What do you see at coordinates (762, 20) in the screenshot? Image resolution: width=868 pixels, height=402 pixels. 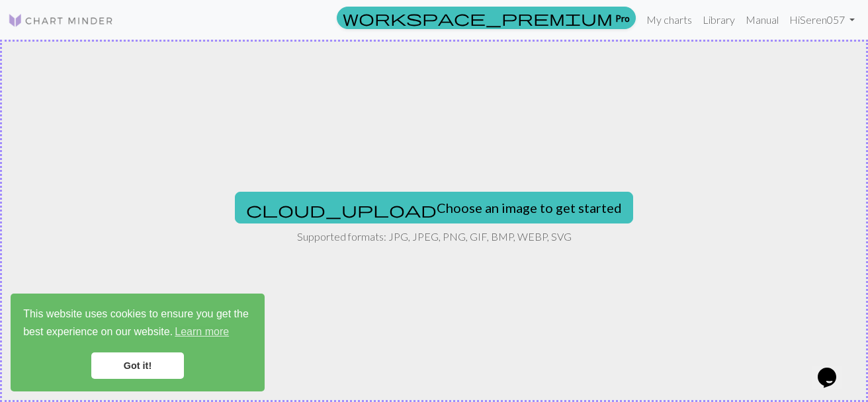 I see `a: Manual` at bounding box center [762, 20].